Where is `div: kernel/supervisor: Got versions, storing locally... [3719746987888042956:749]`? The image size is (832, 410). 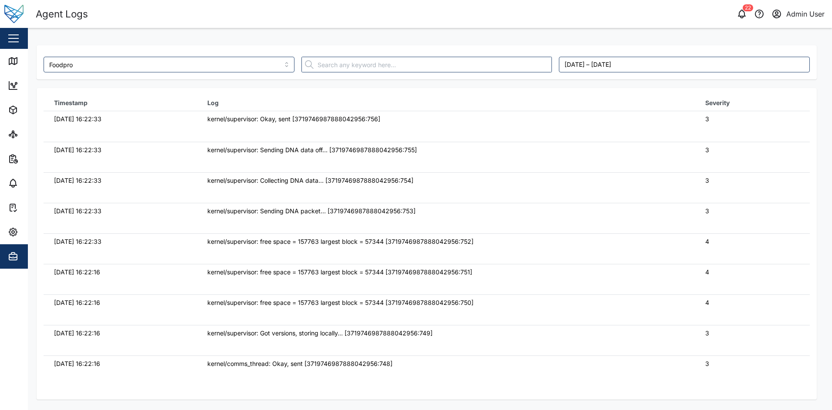 div: kernel/supervisor: Got versions, storing locally... [3719746987888042956:749] is located at coordinates (446, 333).